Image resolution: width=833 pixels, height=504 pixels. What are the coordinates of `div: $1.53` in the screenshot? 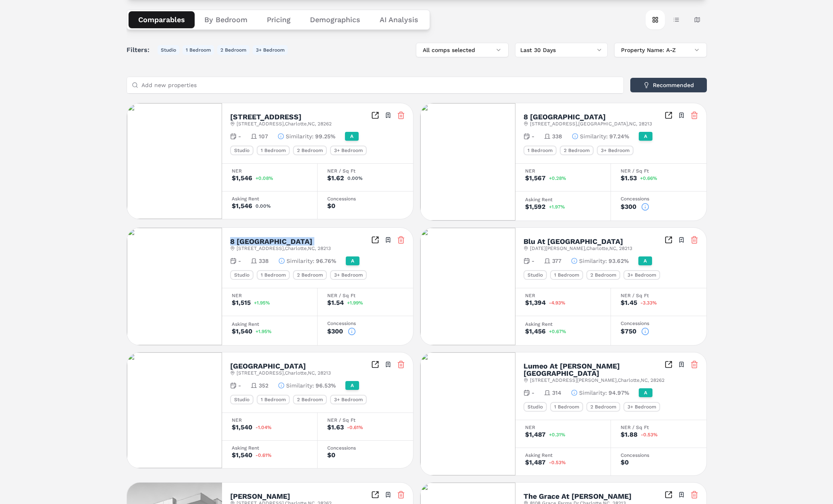 It's located at (629, 178).